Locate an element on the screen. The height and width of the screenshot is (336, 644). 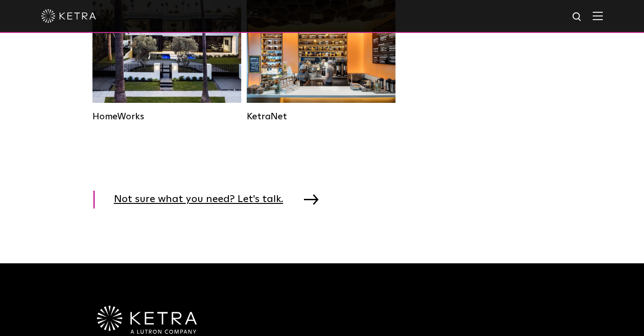
img: arrow is located at coordinates (311, 199).